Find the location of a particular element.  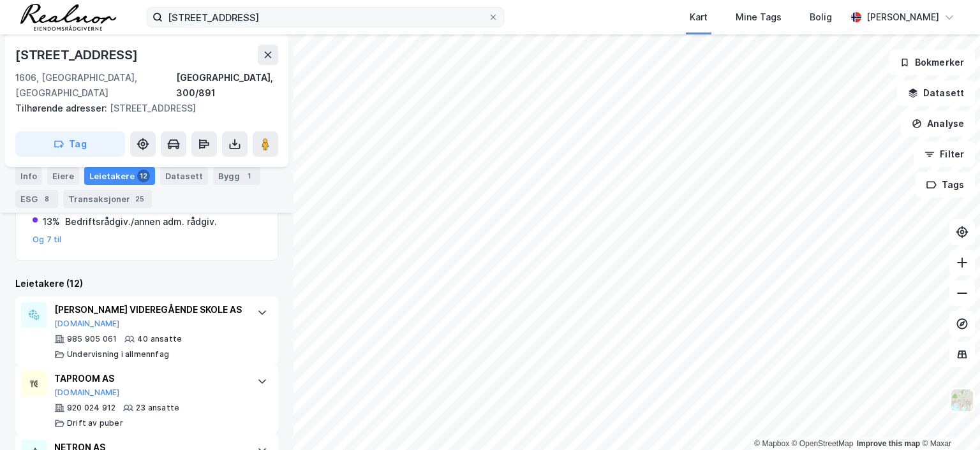

div: Undervisning i allmennfag is located at coordinates (118, 355).